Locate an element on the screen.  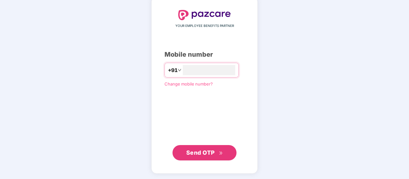
img: logo is located at coordinates (205, 15).